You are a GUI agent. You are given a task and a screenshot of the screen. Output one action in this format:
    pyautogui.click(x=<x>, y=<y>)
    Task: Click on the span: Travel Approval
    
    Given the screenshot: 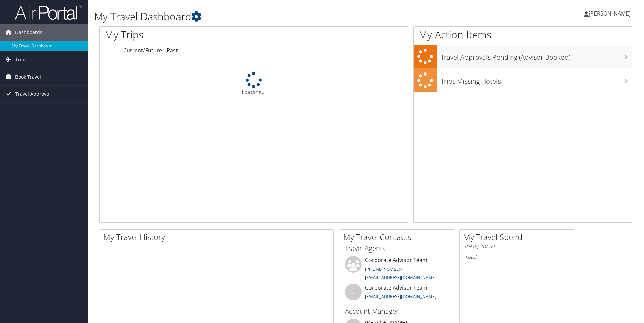 What is the action you would take?
    pyautogui.click(x=33, y=94)
    